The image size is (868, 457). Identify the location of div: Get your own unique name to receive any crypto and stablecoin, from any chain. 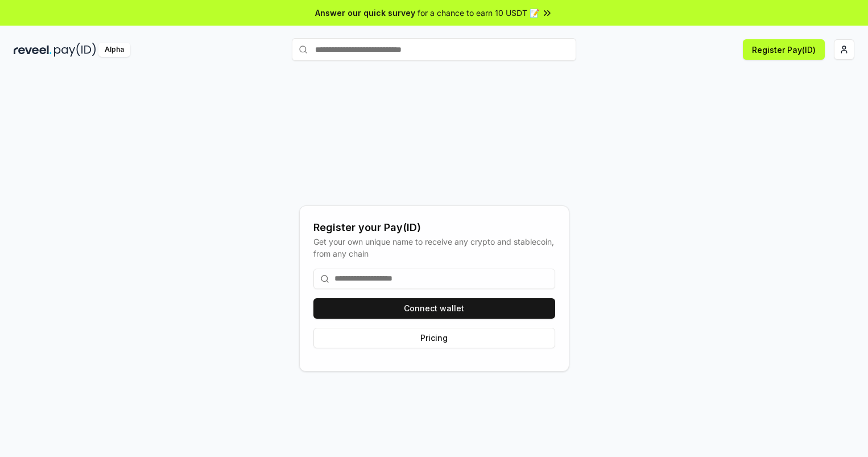
(434, 248).